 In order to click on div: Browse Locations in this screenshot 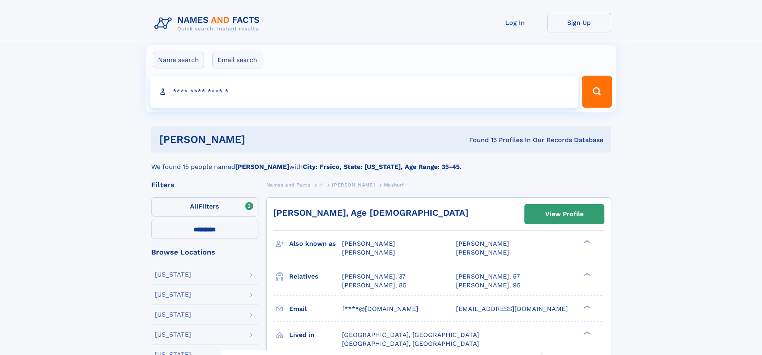, I will do `click(205, 252)`.